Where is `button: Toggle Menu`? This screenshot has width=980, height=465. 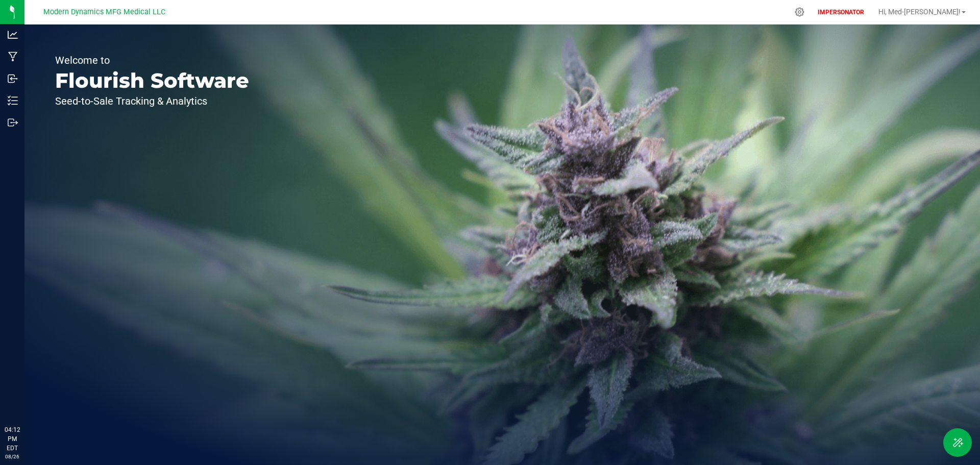 button: Toggle Menu is located at coordinates (958, 443).